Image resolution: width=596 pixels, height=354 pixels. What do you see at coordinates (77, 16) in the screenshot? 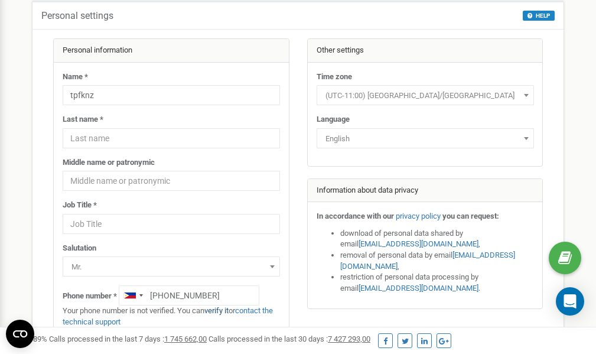
I see `h5: Personal settings` at bounding box center [77, 16].